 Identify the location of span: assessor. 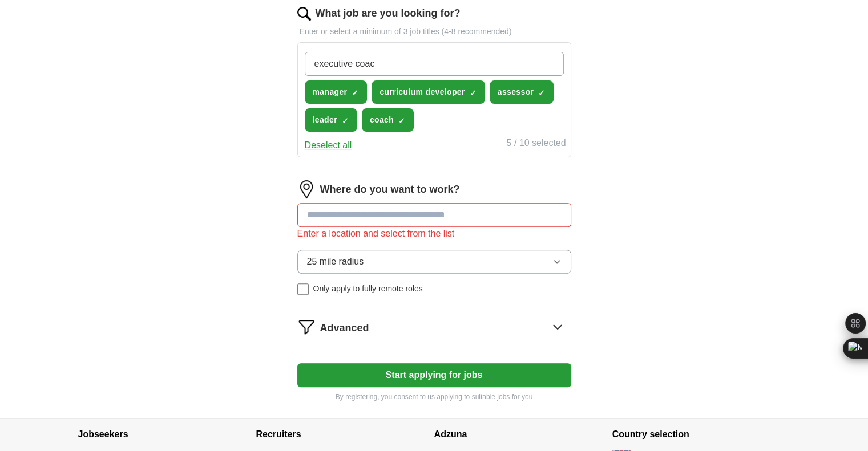
(516, 92).